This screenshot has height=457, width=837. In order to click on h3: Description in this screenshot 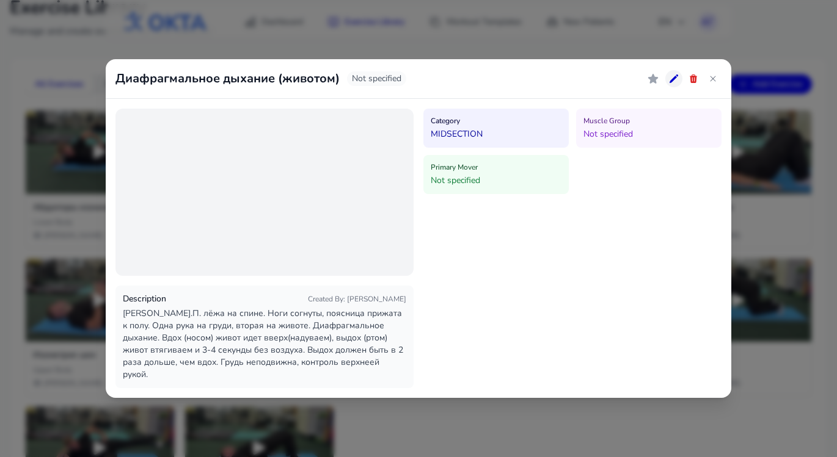, I will do `click(144, 299)`.